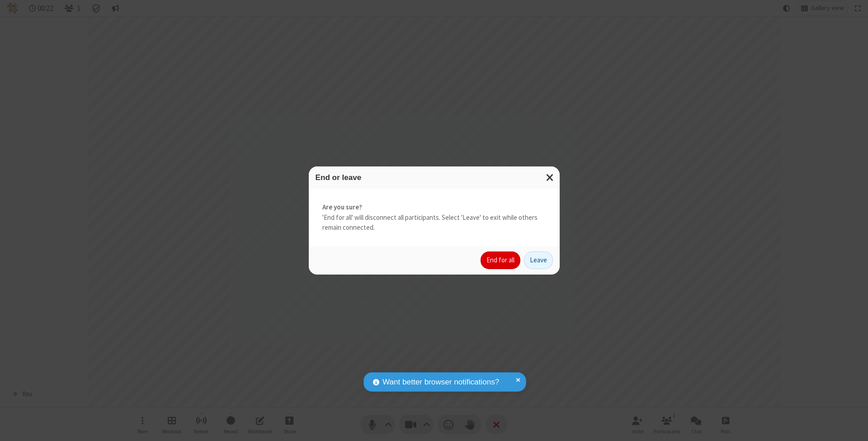  What do you see at coordinates (500, 261) in the screenshot?
I see `button: End for all` at bounding box center [500, 261].